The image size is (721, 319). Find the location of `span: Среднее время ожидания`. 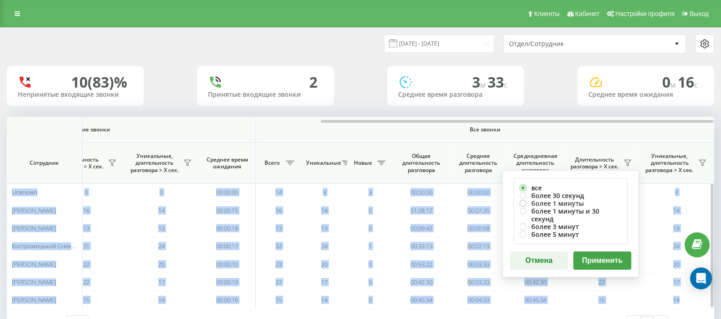

span: Среднее время ожидания is located at coordinates (227, 163).